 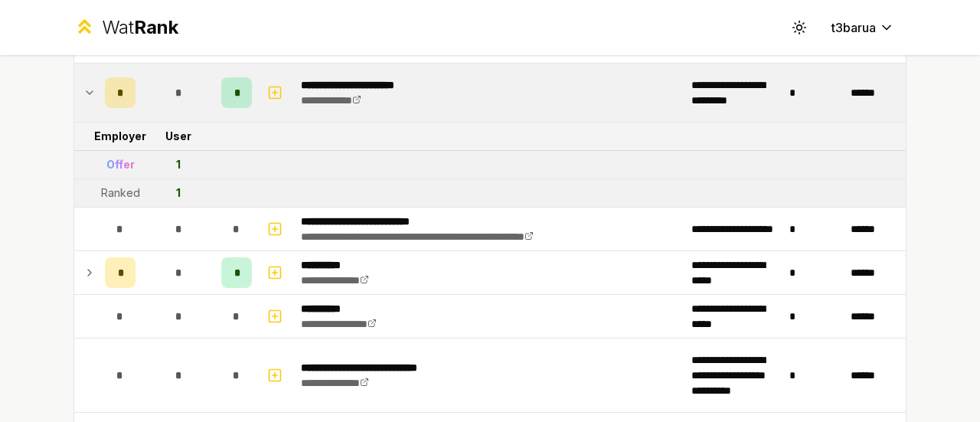 I want to click on div: Offer, so click(x=120, y=165).